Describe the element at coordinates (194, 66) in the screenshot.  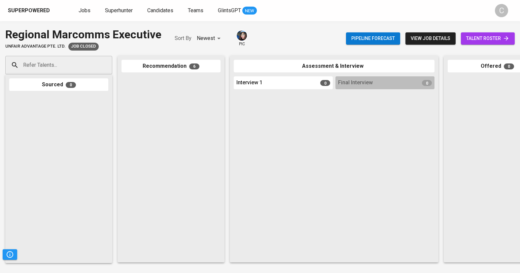
I see `span: 6` at that location.